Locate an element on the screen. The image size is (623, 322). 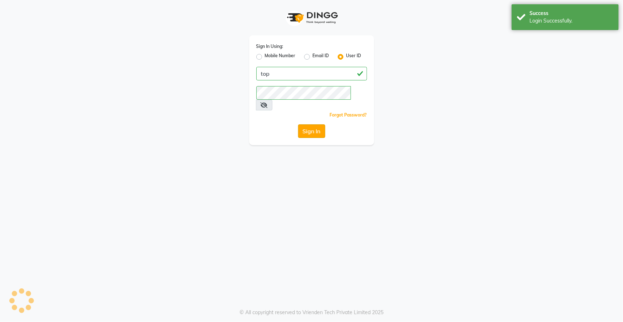
button: Sign In is located at coordinates (312, 131).